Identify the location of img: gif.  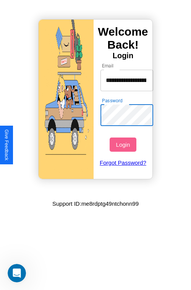
(66, 99).